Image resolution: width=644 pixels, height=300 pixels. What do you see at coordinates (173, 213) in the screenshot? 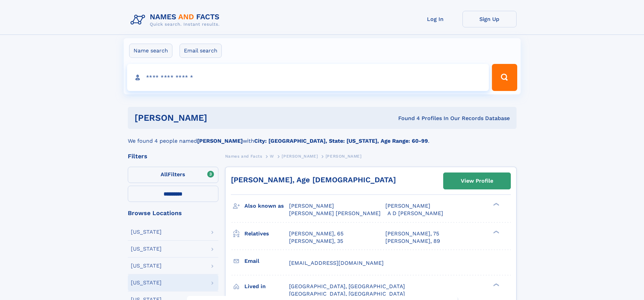
I see `div: Browse Locations` at bounding box center [173, 213].